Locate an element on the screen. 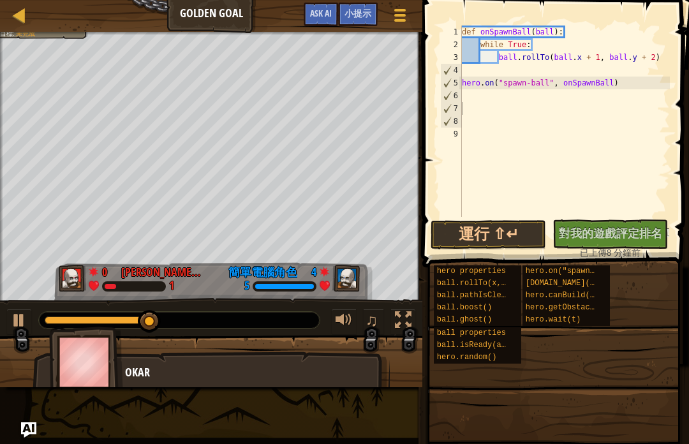 Image resolution: width=689 pixels, height=444 pixels. div: 7 is located at coordinates (451, 108).